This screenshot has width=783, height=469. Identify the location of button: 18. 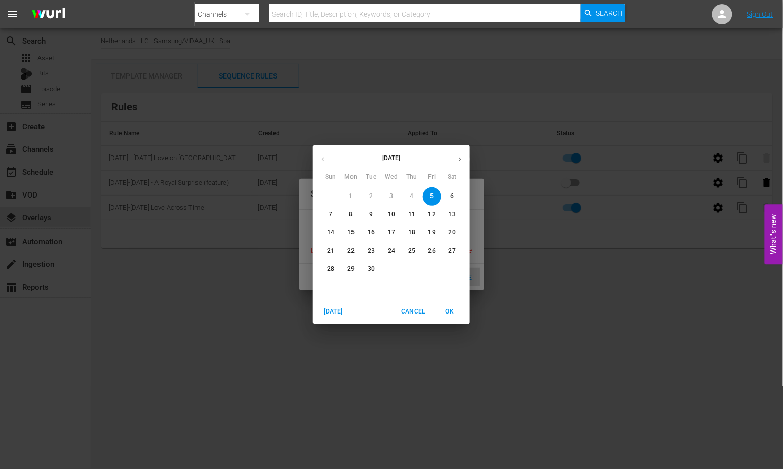
(412, 233).